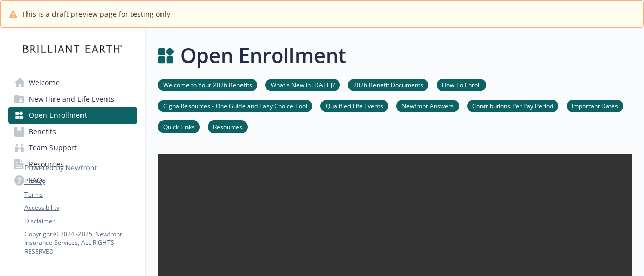 The image size is (644, 276). What do you see at coordinates (43, 132) in the screenshot?
I see `span: Benefits` at bounding box center [43, 132].